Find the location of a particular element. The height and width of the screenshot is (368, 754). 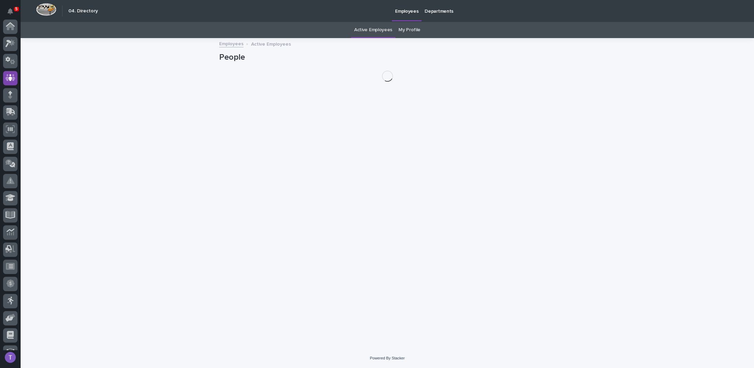

p: 5 is located at coordinates (16, 9).